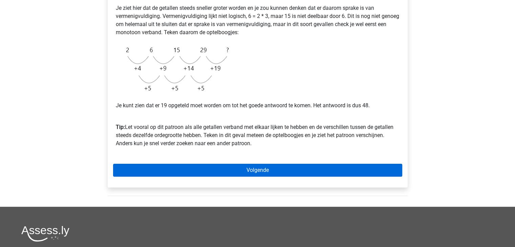 The width and height of the screenshot is (515, 247). Describe the element at coordinates (174, 69) in the screenshot. I see `img: Figure sequences Example 3 explanation.png` at that location.